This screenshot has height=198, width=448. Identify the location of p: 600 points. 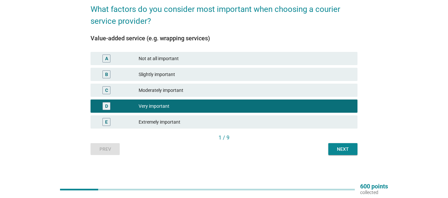
(374, 187).